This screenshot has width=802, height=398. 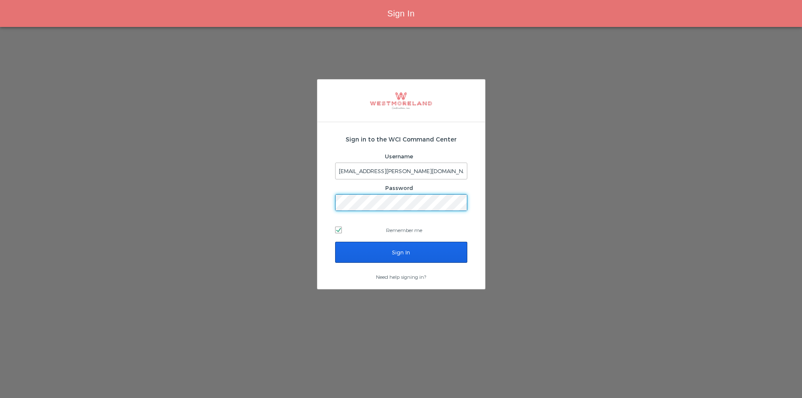 I want to click on label: Username, so click(x=399, y=156).